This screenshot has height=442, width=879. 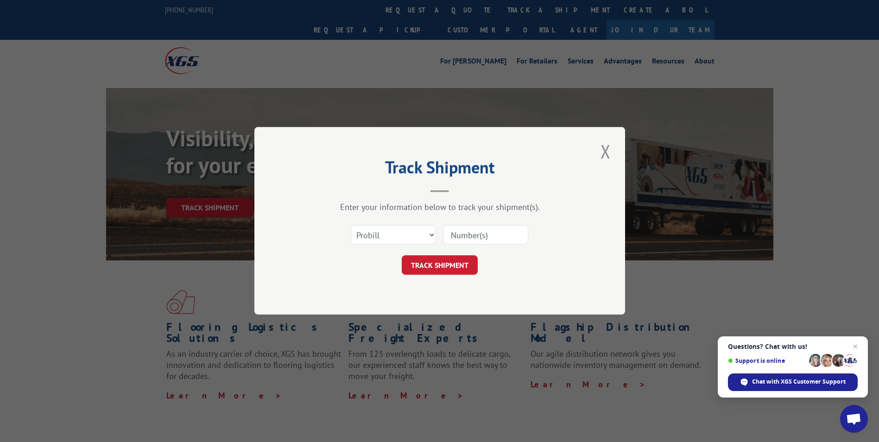 What do you see at coordinates (440, 170) in the screenshot?
I see `h2: Track Shipment` at bounding box center [440, 170].